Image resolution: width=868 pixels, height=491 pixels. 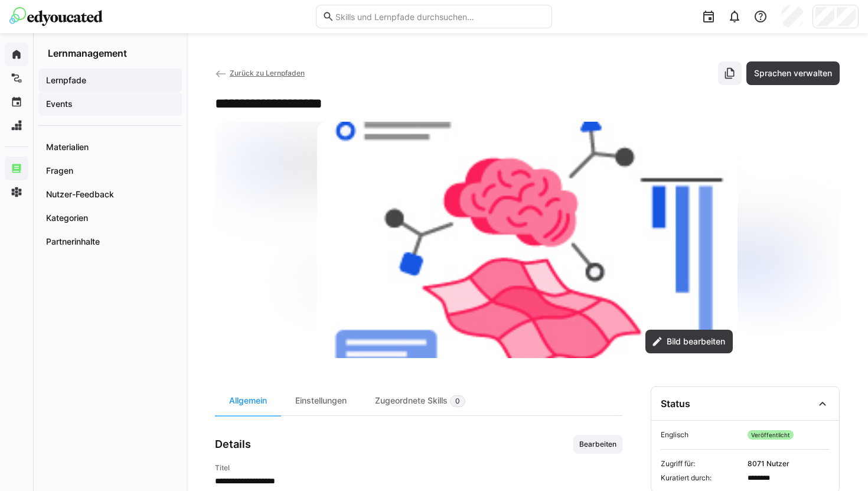 I want to click on span: 8071 Nutzer, so click(x=788, y=464).